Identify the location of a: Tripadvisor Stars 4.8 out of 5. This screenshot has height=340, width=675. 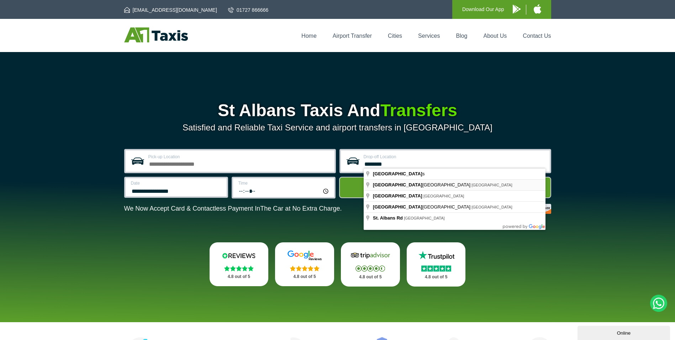
(371, 264).